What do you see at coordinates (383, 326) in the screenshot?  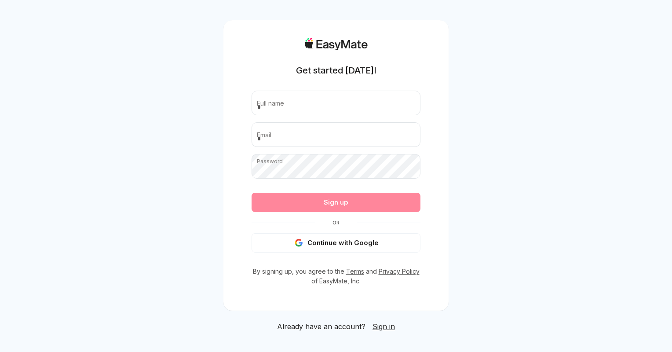 I see `a: Sign in` at bounding box center [383, 326].